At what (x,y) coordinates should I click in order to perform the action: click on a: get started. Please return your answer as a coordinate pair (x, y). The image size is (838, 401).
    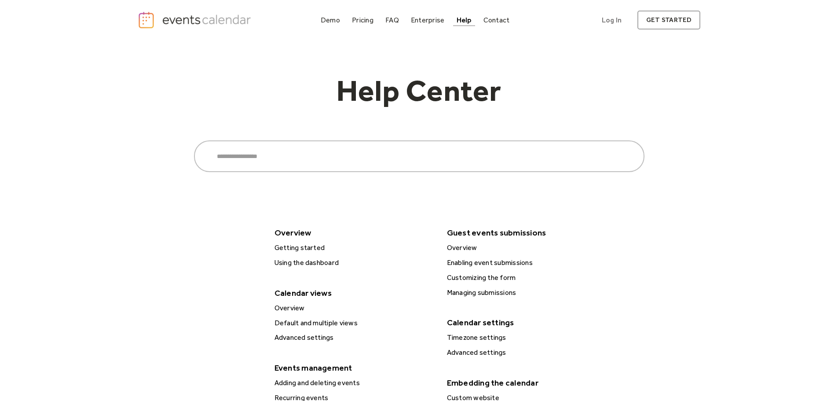
    Looking at the image, I should click on (669, 20).